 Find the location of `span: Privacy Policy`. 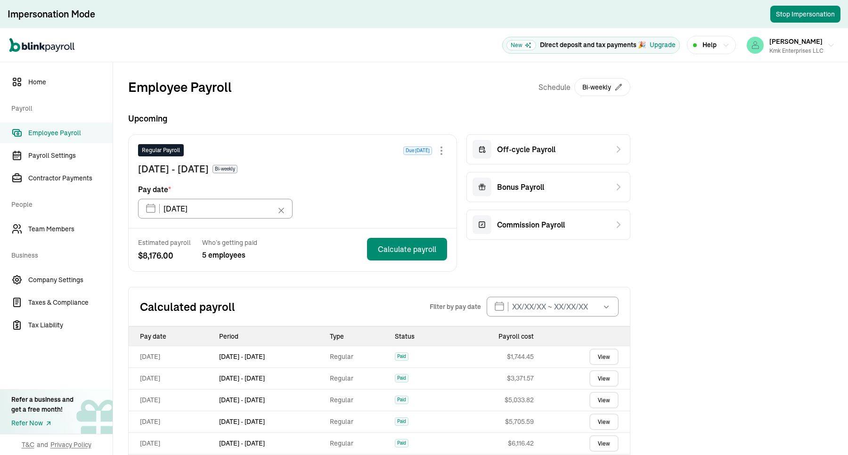

span: Privacy Policy is located at coordinates (71, 445).